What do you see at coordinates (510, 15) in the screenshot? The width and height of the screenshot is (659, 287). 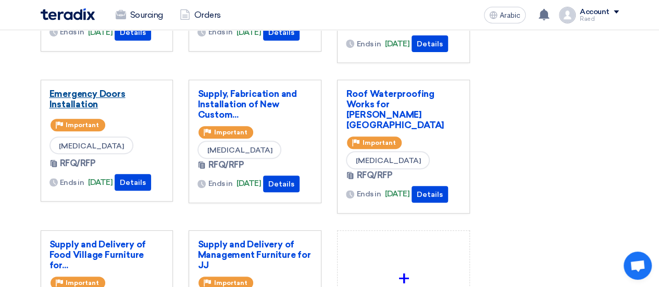 I see `font: Arabic` at bounding box center [510, 15].